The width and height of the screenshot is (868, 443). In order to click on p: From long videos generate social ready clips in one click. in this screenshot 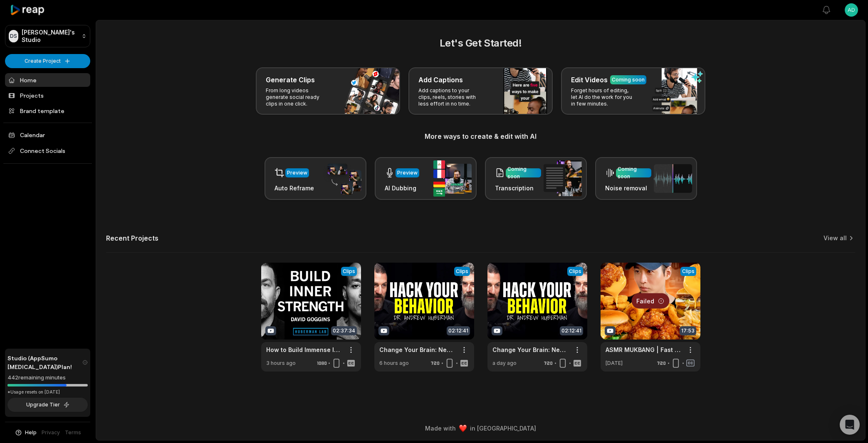, I will do `click(298, 98)`.